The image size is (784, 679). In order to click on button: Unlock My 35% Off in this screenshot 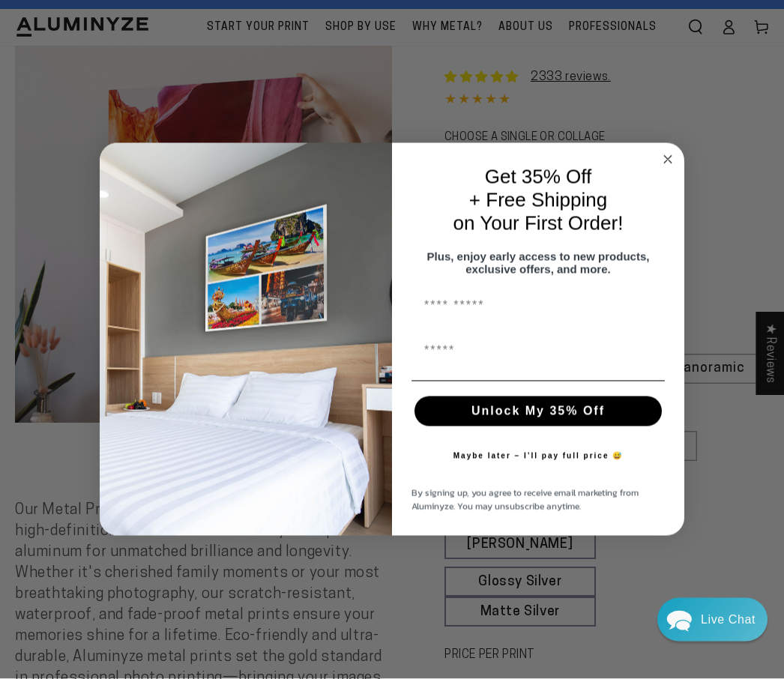, I will do `click(538, 412)`.